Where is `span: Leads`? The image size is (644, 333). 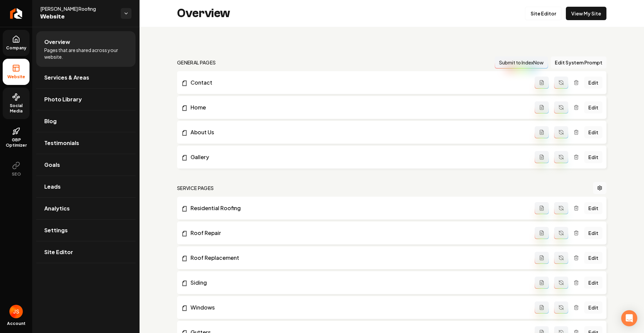 span: Leads is located at coordinates (52, 187).